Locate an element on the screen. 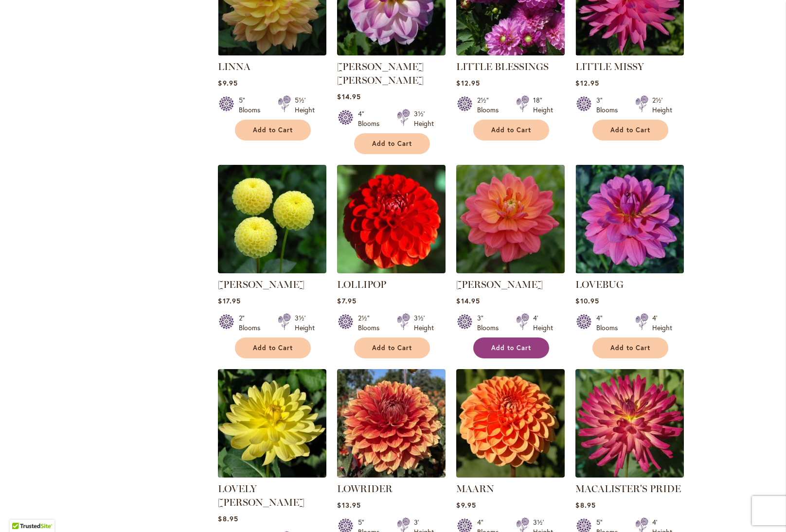  span: $10.95 is located at coordinates (587, 300).